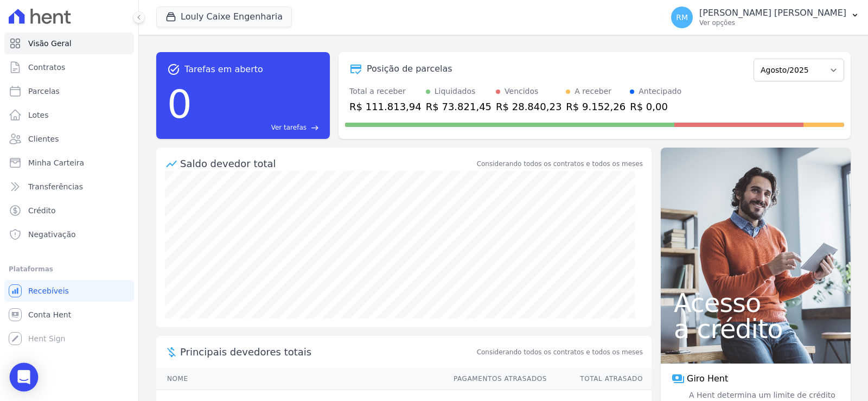 The image size is (868, 401). I want to click on span: Conta Hent, so click(49, 314).